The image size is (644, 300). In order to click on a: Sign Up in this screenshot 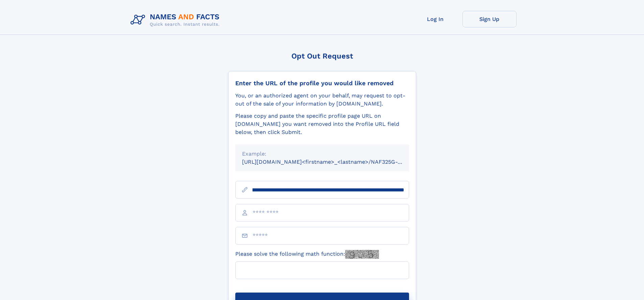, I will do `click(490, 19)`.